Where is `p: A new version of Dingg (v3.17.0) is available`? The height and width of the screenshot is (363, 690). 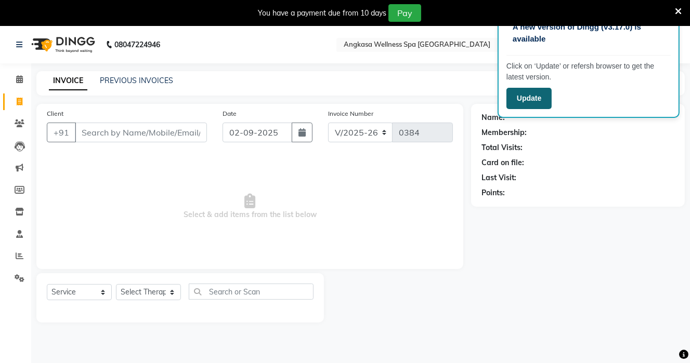 p: A new version of Dingg (v3.17.0) is available is located at coordinates (589, 33).